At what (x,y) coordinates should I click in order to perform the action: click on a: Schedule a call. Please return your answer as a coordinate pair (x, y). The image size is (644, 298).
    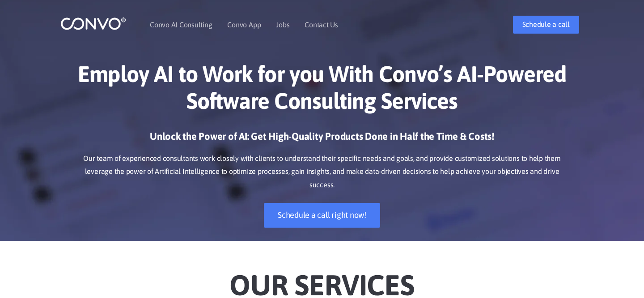
    Looking at the image, I should click on (546, 24).